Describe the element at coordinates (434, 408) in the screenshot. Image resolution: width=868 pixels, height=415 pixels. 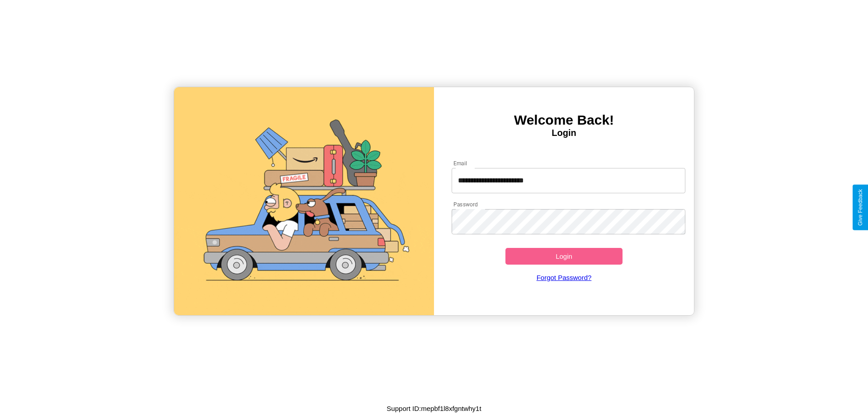
I see `p: Support ID: mepbf1l8xfgntwhy1t` at that location.